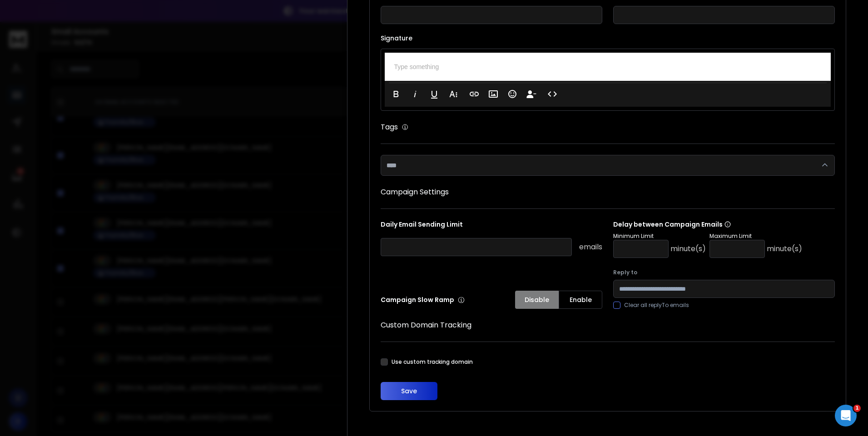  Describe the element at coordinates (453, 94) in the screenshot. I see `button: More Text` at that location.